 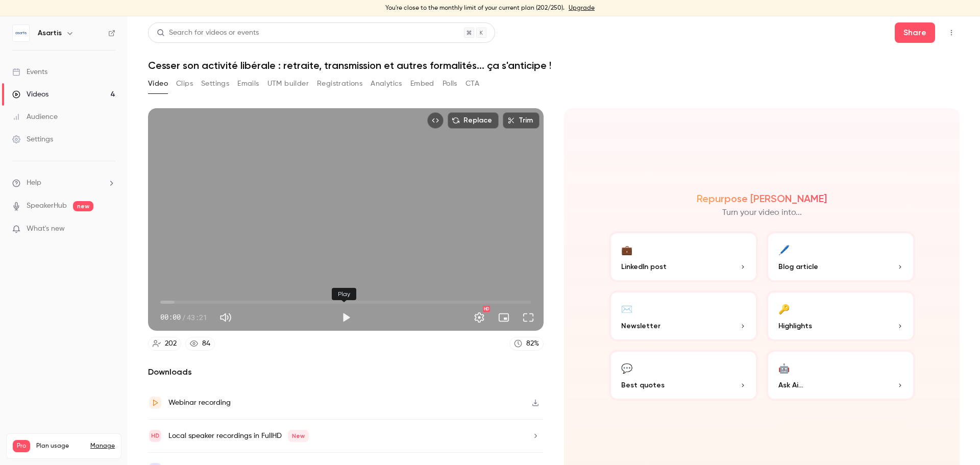 I want to click on button: Embed video, so click(x=435, y=121).